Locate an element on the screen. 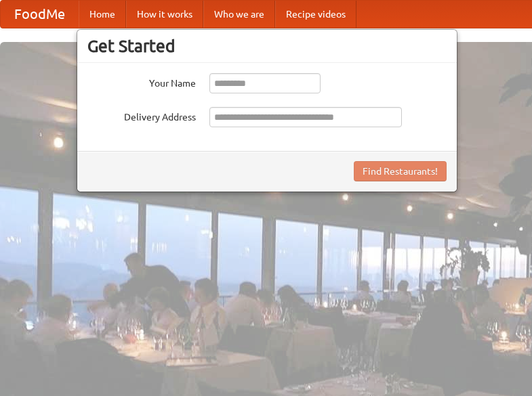  a: Who we are is located at coordinates (239, 14).